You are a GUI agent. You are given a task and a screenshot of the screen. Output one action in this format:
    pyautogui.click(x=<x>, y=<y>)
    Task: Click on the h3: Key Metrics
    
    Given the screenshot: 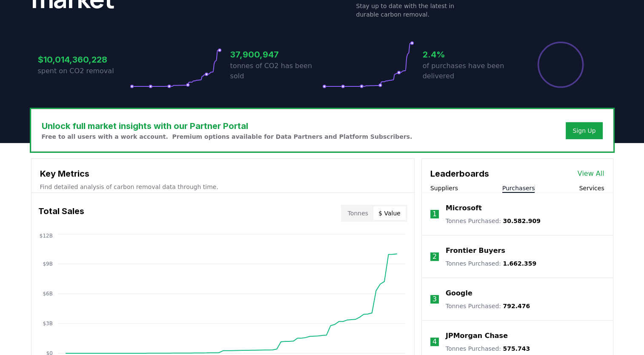 What is the action you would take?
    pyautogui.click(x=223, y=173)
    